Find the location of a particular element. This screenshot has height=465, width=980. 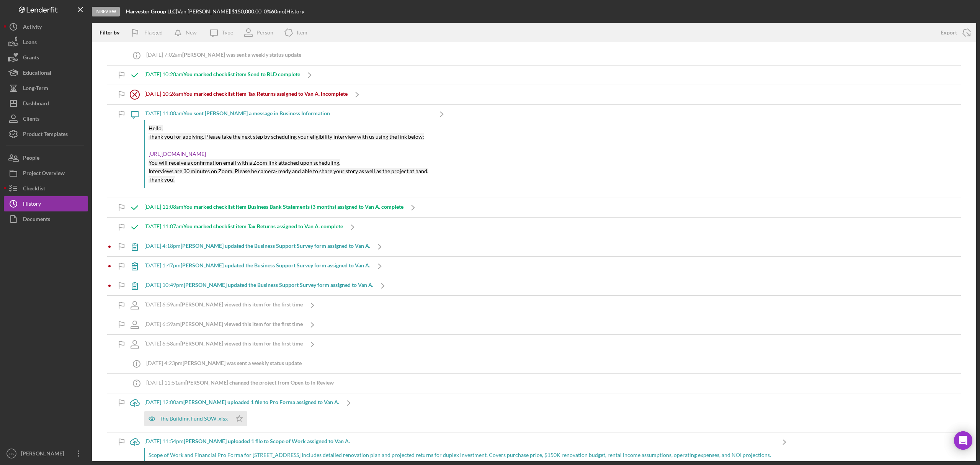

div: Type is located at coordinates (227, 32).